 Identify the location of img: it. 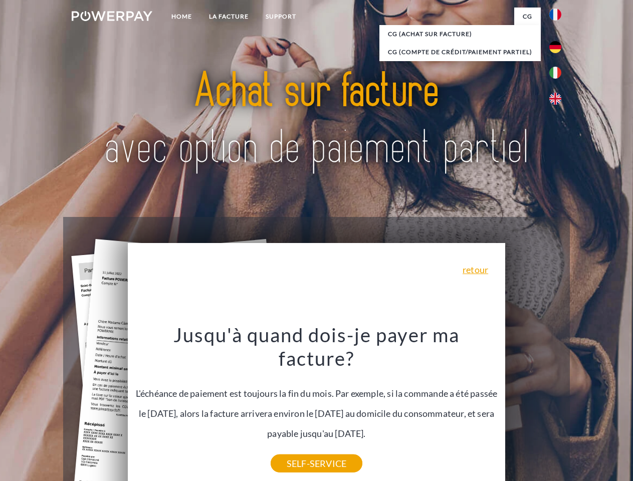
(556, 73).